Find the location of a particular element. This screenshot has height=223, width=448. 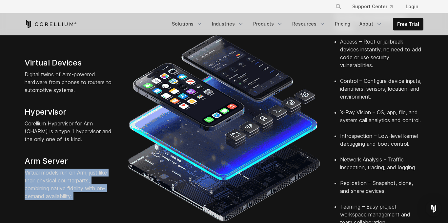

a: Resources is located at coordinates (309, 24).